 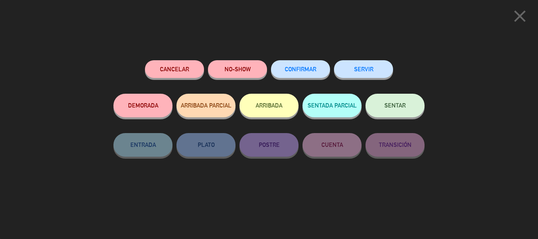 What do you see at coordinates (520, 16) in the screenshot?
I see `i: close` at bounding box center [520, 16].